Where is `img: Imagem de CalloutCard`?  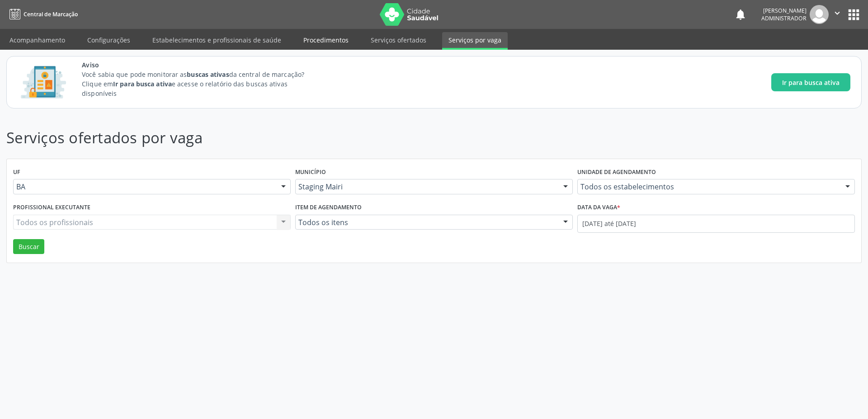 img: Imagem de CalloutCard is located at coordinates (43, 83).